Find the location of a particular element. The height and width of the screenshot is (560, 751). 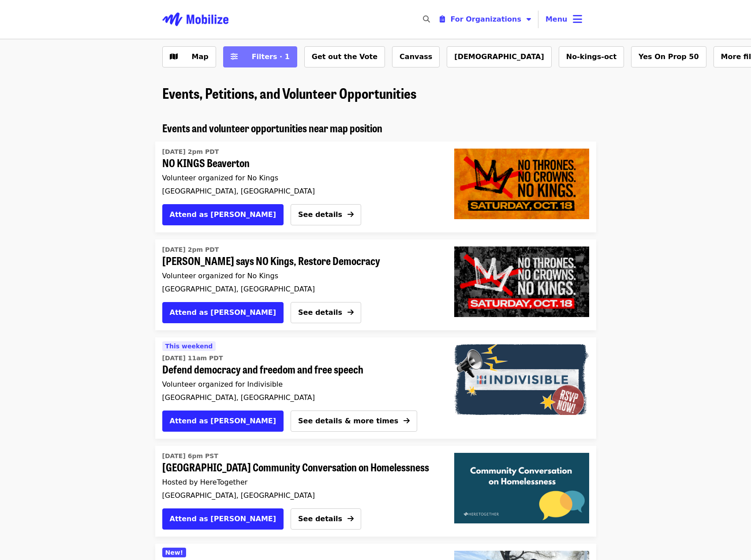

span: Volunteer organized for Indivisible is located at coordinates (222, 384).